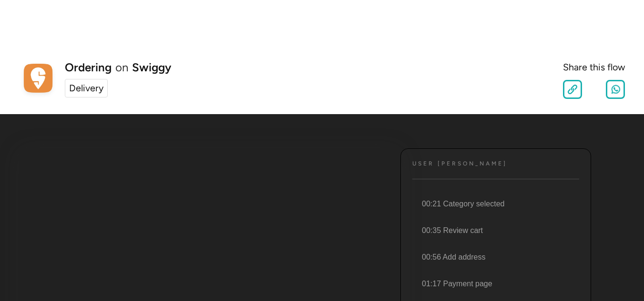 The height and width of the screenshot is (301, 644). What do you see at coordinates (494, 231) in the screenshot?
I see `li: 00:35 Review cart` at bounding box center [494, 231].